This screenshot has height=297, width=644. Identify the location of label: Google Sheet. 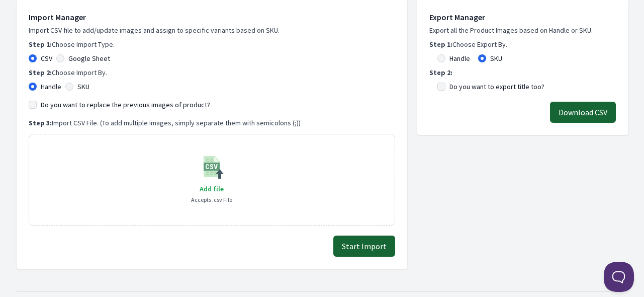
(89, 58).